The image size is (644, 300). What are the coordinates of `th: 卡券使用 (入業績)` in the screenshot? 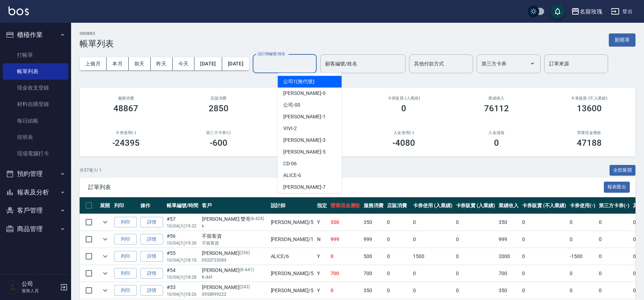 It's located at (433, 206).